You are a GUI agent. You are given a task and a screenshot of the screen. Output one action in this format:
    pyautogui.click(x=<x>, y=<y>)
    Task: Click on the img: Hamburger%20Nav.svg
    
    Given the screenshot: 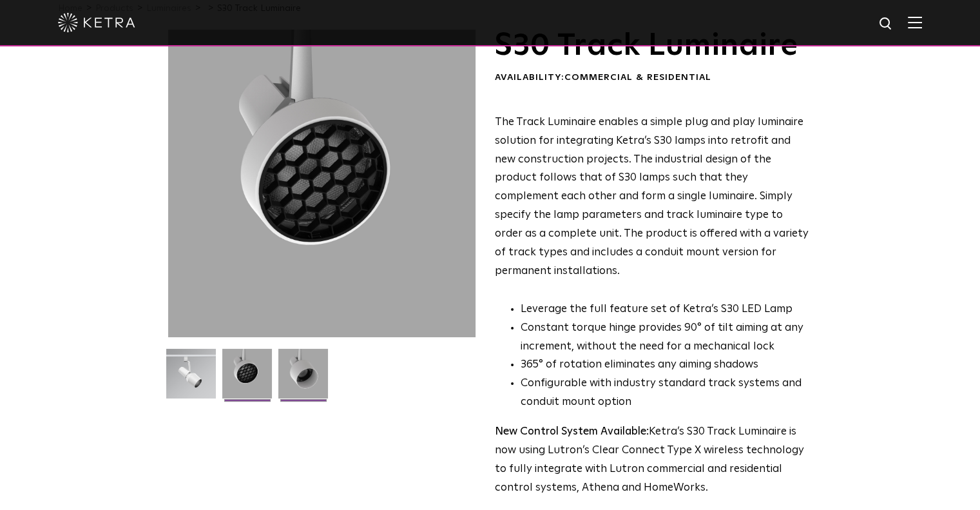 What is the action you would take?
    pyautogui.click(x=915, y=22)
    